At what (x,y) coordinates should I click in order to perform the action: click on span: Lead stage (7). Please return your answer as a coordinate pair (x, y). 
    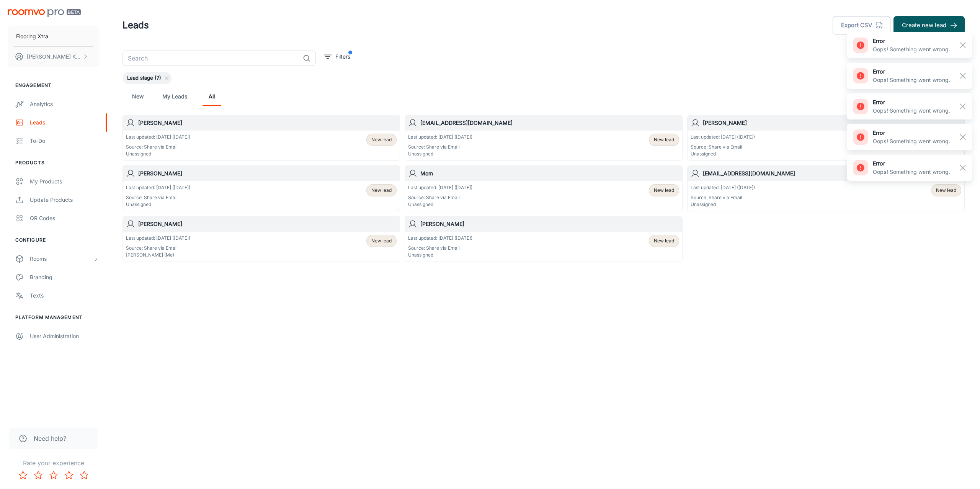
    Looking at the image, I should click on (144, 78).